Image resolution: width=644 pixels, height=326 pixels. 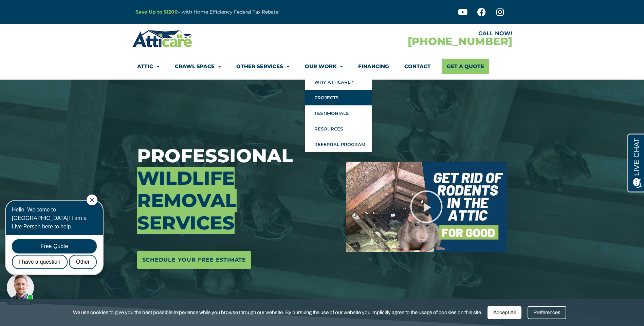 I want to click on div: Preferences, so click(x=547, y=312).